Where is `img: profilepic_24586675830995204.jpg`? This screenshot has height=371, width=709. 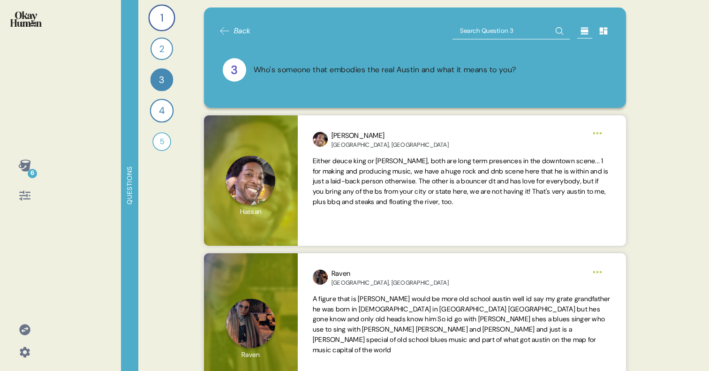 img: profilepic_24586675830995204.jpg is located at coordinates (320, 139).